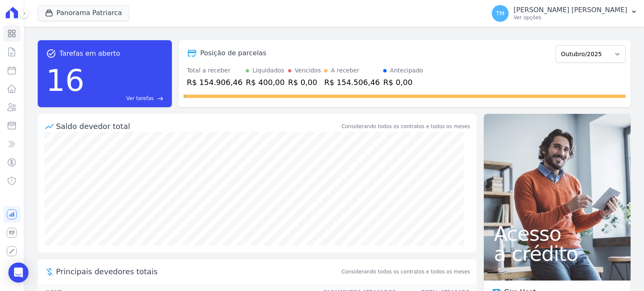 The image size is (644, 291). Describe the element at coordinates (140, 98) in the screenshot. I see `span: Ver tarefas` at that location.